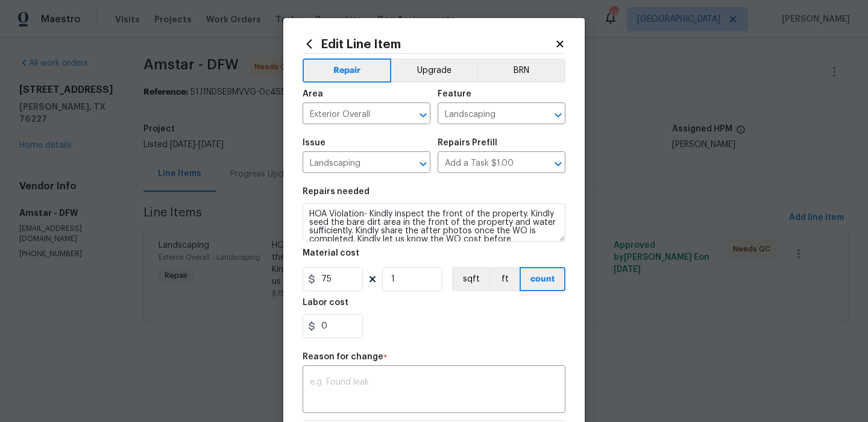  What do you see at coordinates (471, 279) in the screenshot?
I see `button: sqft` at bounding box center [471, 279].